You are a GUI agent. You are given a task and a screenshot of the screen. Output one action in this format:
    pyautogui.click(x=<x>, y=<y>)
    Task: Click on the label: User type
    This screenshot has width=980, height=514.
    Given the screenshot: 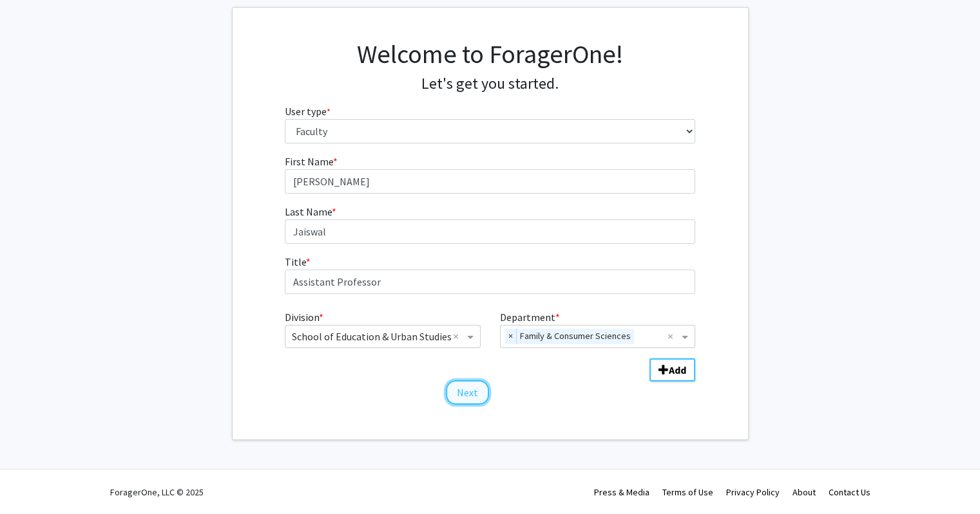 What is the action you would take?
    pyautogui.click(x=307, y=111)
    